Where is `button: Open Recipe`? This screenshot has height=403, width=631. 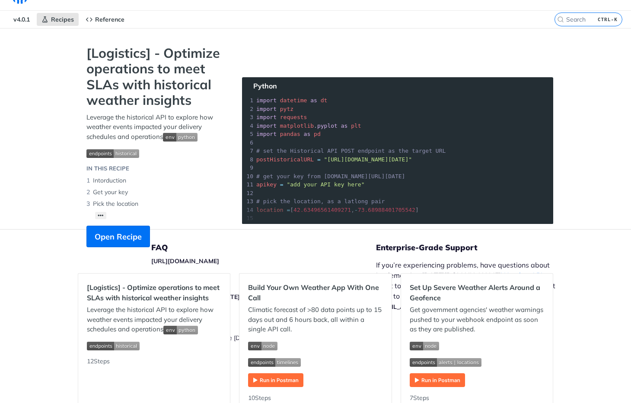 button: Open Recipe is located at coordinates (118, 237).